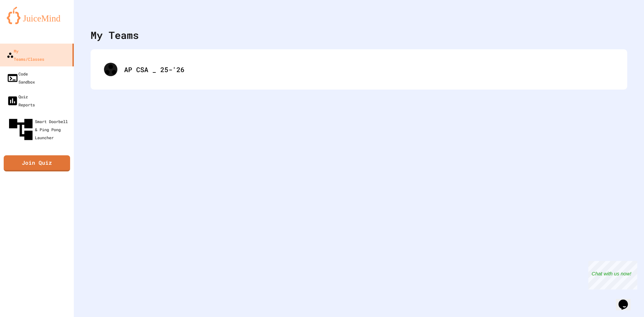 The image size is (644, 317). Describe the element at coordinates (37, 163) in the screenshot. I see `a: Join Quiz` at that location.